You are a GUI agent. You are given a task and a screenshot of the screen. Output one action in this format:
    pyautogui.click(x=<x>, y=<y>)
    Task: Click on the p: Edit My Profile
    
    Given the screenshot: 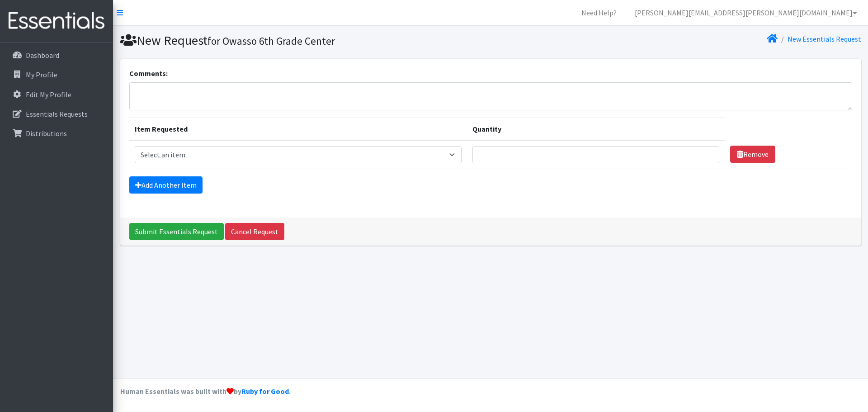 What is the action you would take?
    pyautogui.click(x=48, y=94)
    